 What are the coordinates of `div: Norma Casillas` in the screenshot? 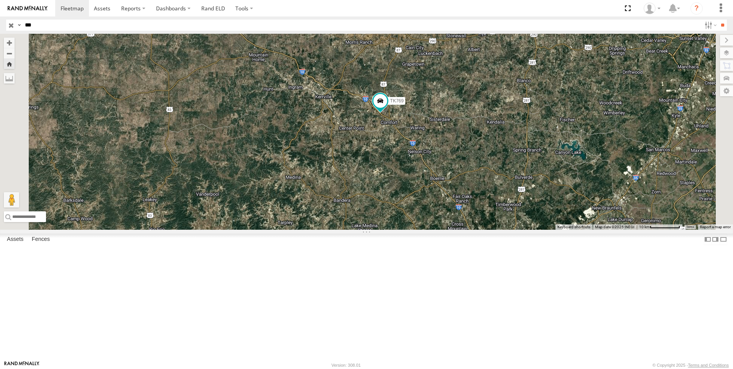 It's located at (652, 8).